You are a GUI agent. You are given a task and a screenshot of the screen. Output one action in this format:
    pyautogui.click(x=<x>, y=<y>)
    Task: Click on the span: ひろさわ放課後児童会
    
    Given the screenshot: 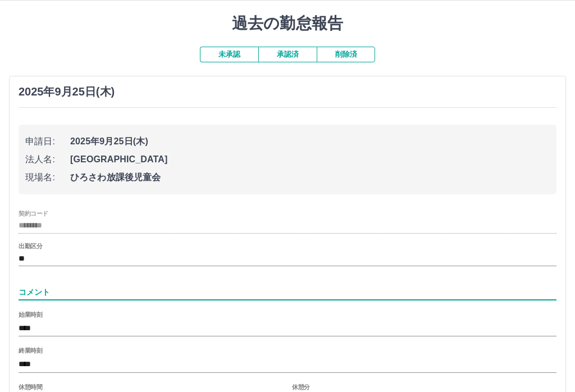 What is the action you would take?
    pyautogui.click(x=310, y=177)
    